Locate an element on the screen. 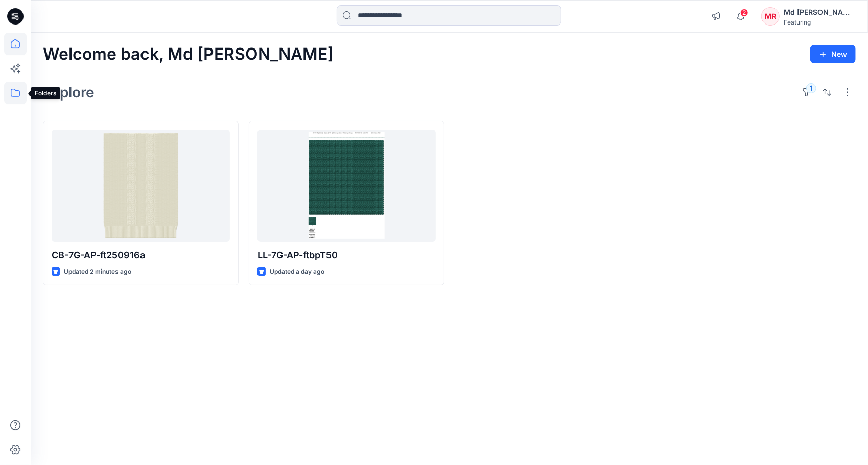  a: LL-7G-AP-ftbpT50 is located at coordinates (346, 186).